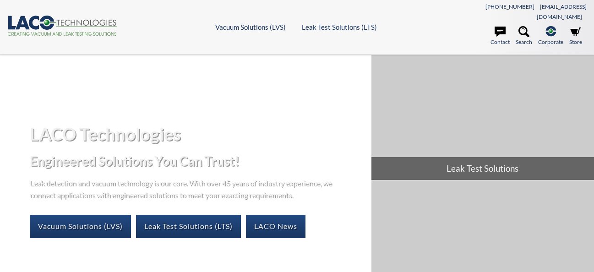 This screenshot has height=272, width=594. What do you see at coordinates (197, 161) in the screenshot?
I see `h2: Engineered Solutions You Can Trust!` at bounding box center [197, 161].